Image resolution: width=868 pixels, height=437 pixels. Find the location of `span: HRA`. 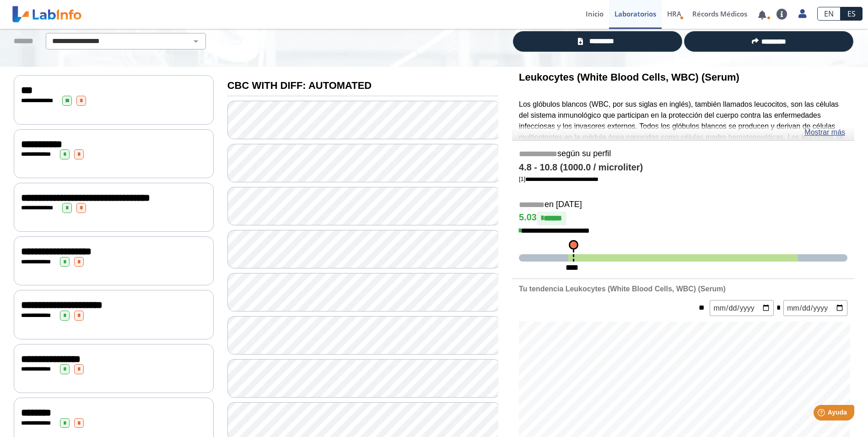

span: HRA is located at coordinates (674, 14).